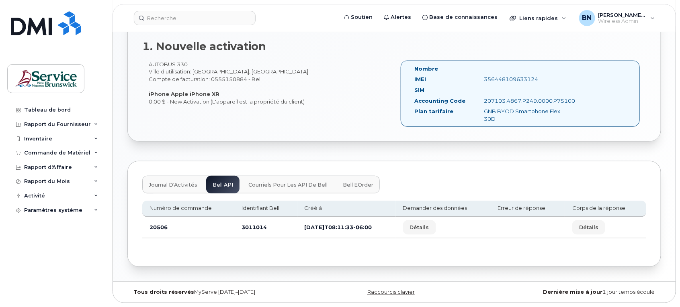 The width and height of the screenshot is (680, 307). Describe the element at coordinates (527, 101) in the screenshot. I see `div: 207103.4867.P249.0000.P75100` at that location.